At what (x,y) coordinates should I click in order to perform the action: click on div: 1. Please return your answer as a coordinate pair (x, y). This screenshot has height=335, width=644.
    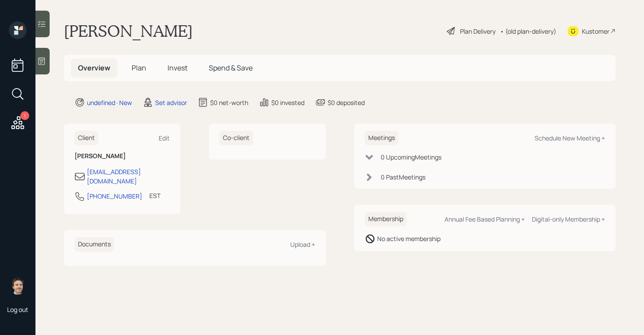
    Looking at the image, I should click on (25, 116).